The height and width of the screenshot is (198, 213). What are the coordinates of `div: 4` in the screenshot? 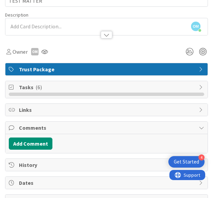 It's located at (202, 158).